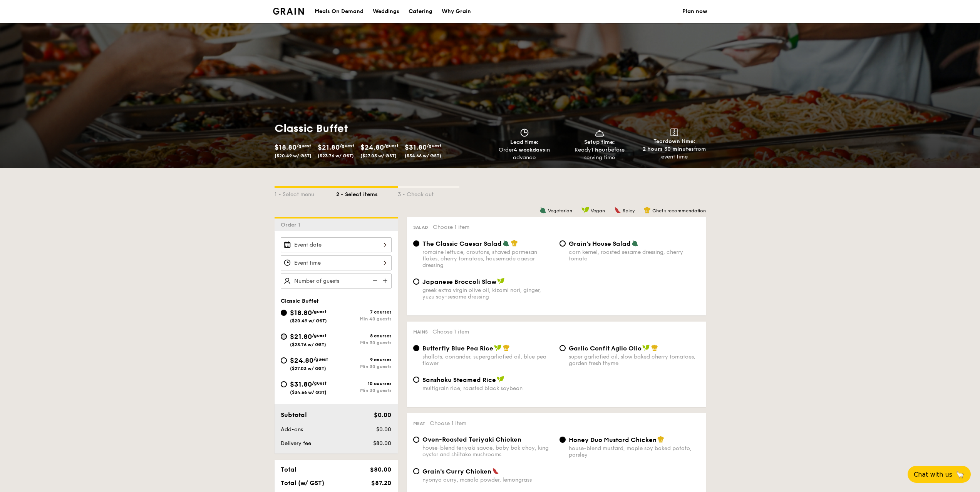 The image size is (980, 492). What do you see at coordinates (416, 472) in the screenshot?
I see `input: Grain's Curry Chickennyonya curry, masala powder, lemongrass` at bounding box center [416, 472].